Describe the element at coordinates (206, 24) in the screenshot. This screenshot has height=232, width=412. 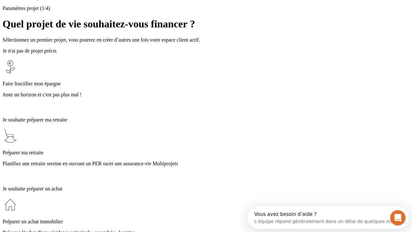
I see `h1: Quel projet de vie souhaitez-vous financer ?` at that location.